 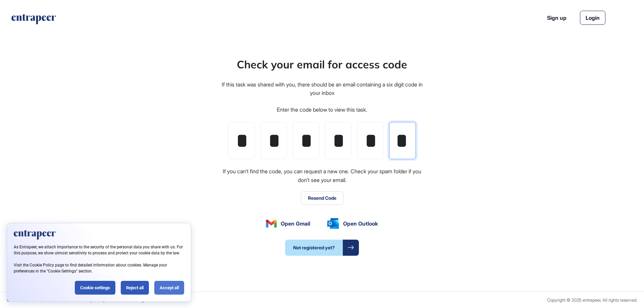 I want to click on div: Check your email for access code, so click(x=322, y=64).